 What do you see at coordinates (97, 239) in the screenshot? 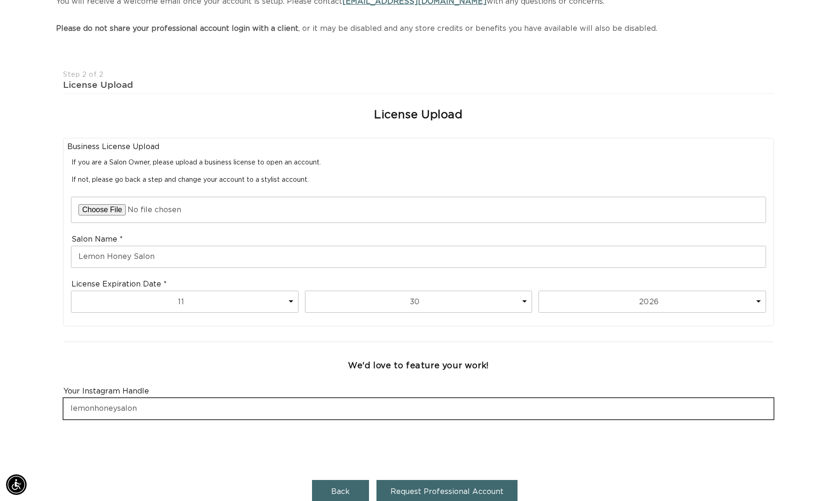
I see `label: Salon Name` at bounding box center [97, 239].